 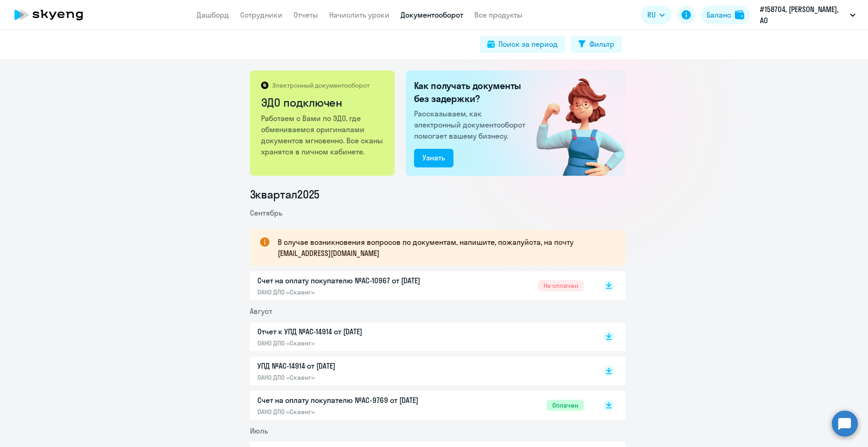 What do you see at coordinates (566, 405) in the screenshot?
I see `span: Оплачен` at bounding box center [566, 405].